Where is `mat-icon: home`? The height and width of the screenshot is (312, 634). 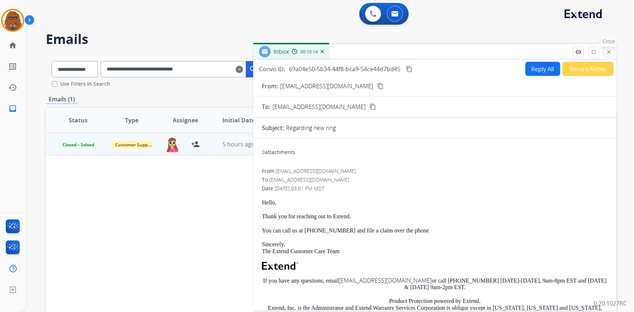
mat-icon: home is located at coordinates (13, 45).